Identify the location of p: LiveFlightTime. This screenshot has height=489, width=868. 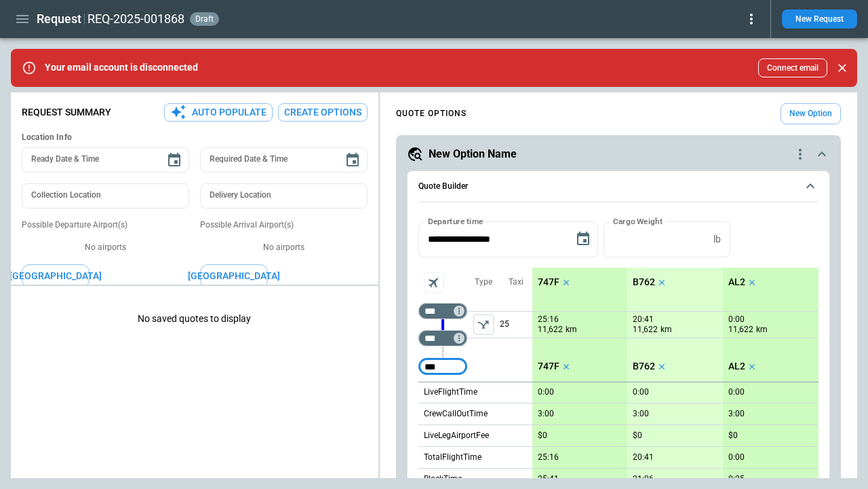
(451, 391).